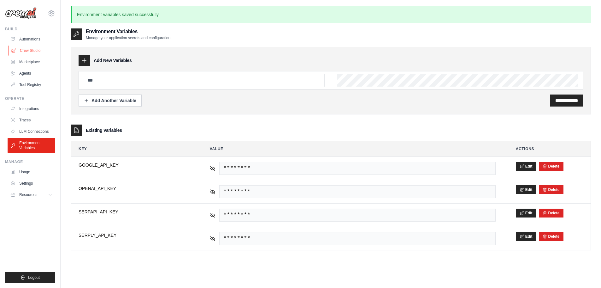 Image resolution: width=601 pixels, height=288 pixels. Describe the element at coordinates (28, 194) in the screenshot. I see `span: Resources` at that location.